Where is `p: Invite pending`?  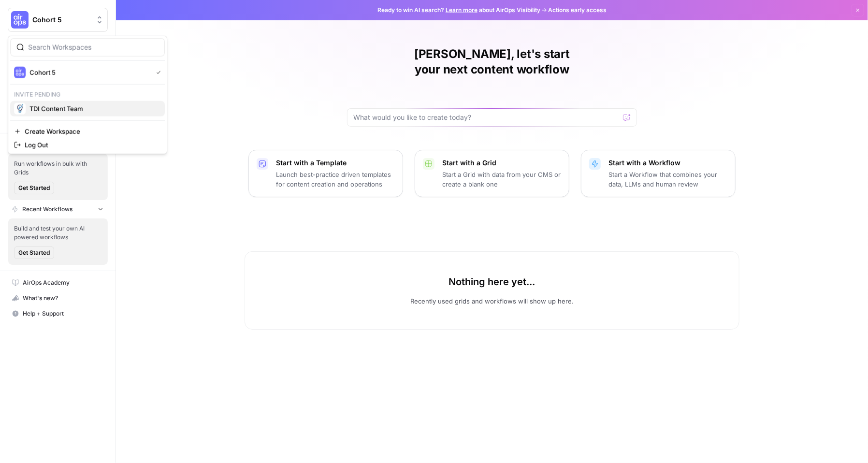
p: Invite pending is located at coordinates (88, 95).